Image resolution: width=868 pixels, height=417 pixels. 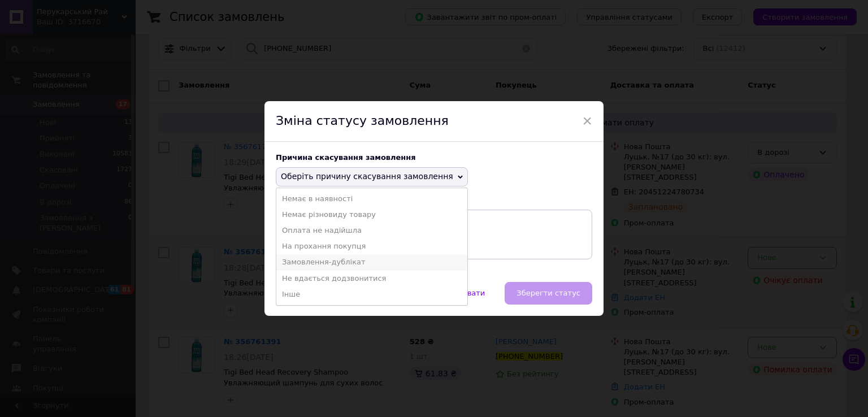 What do you see at coordinates (372, 246) in the screenshot?
I see `li: На прохання покупця` at bounding box center [372, 246].